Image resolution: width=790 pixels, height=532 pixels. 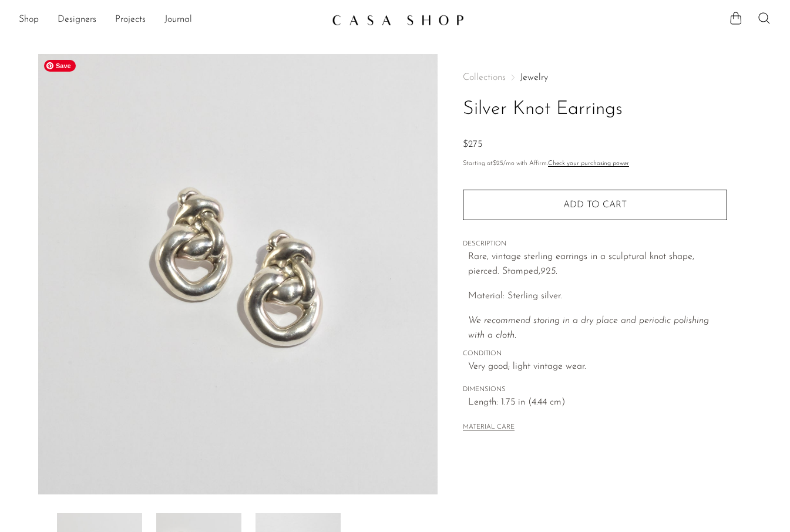 I want to click on p: Rare, vintage sterling earrings in a sculptural knot shape, pierced. Stamped,, so click(x=598, y=264).